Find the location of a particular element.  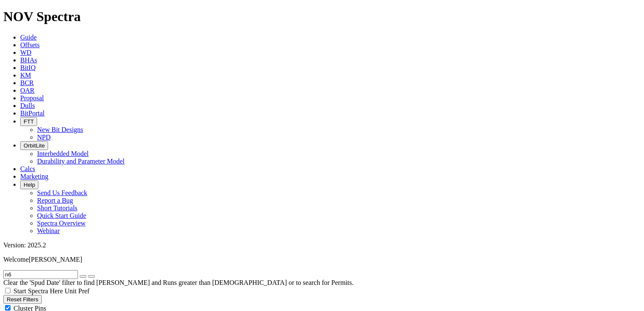

h1: NOV Spectra is located at coordinates (322, 16).